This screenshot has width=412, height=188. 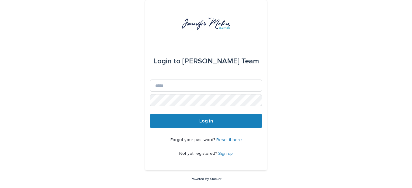 What do you see at coordinates (206, 121) in the screenshot?
I see `span: Log in` at bounding box center [206, 121].